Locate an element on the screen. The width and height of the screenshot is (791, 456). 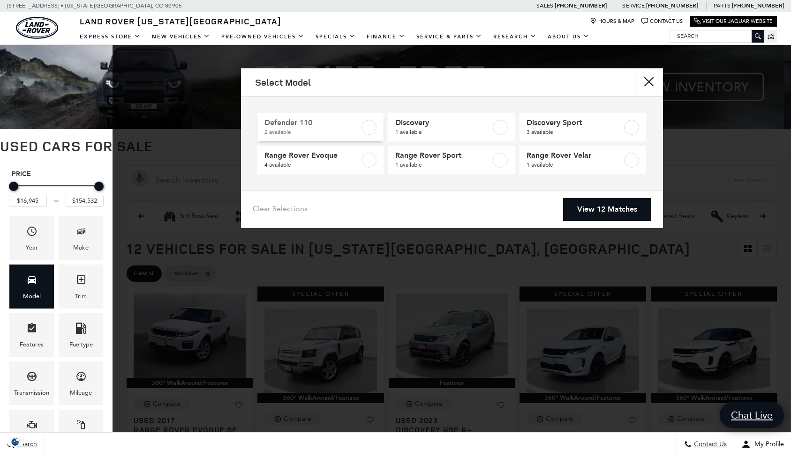
div: FeaturesFeatures is located at coordinates (31, 335).